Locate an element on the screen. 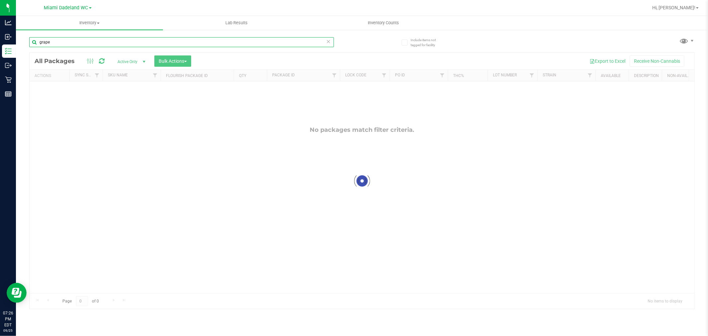  inline-svg: Reports is located at coordinates (8, 94).